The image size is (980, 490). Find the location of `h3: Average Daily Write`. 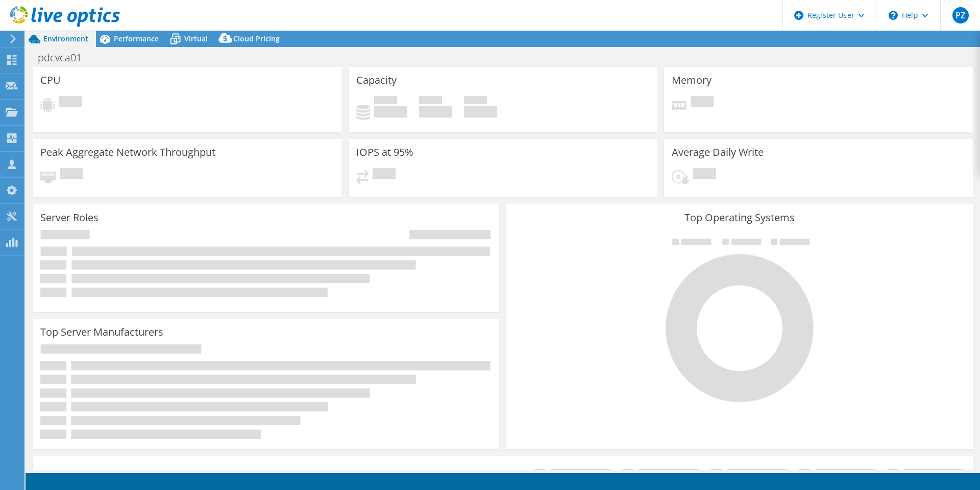

h3: Average Daily Write is located at coordinates (717, 153).